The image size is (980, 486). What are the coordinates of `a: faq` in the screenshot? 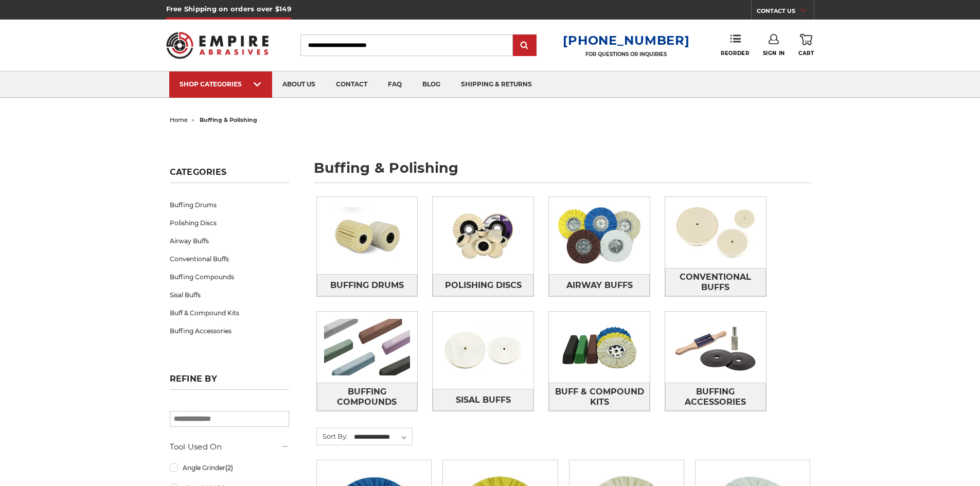 It's located at (394, 84).